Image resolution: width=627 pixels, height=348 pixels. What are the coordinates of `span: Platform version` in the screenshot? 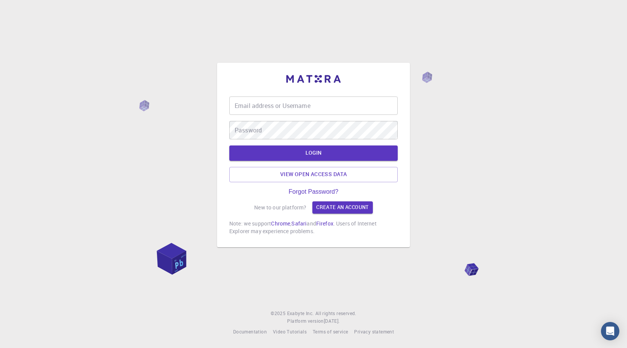 It's located at (305, 321).